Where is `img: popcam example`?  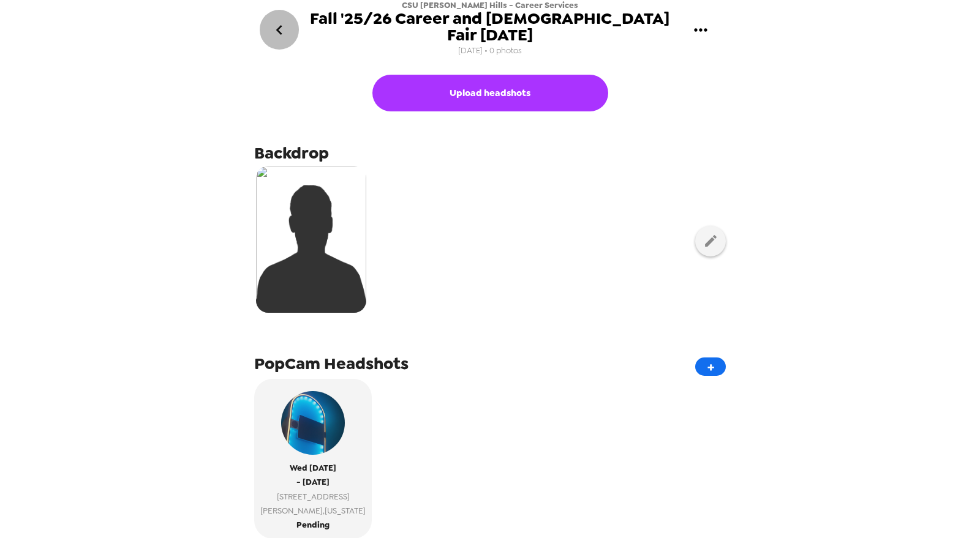
img: popcam example is located at coordinates (313, 423).